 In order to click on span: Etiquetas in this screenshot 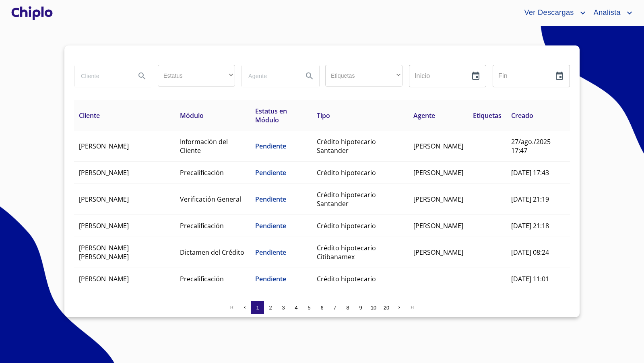, I will do `click(487, 116)`.